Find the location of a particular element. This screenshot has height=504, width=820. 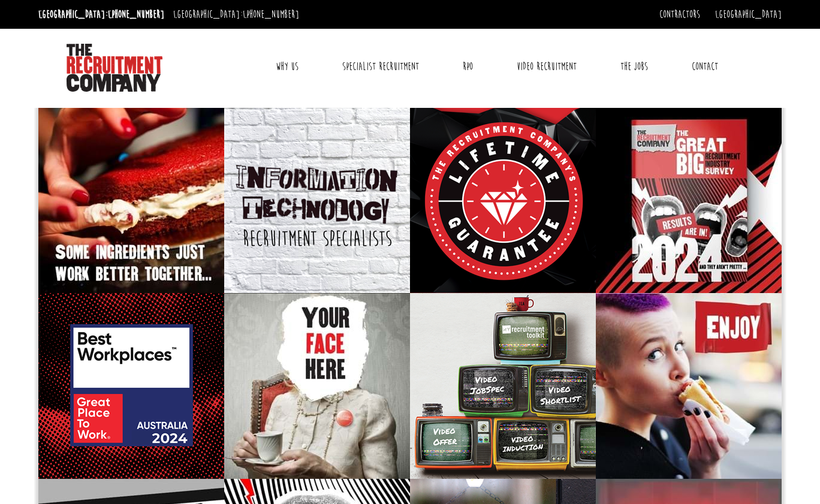

a: Contact is located at coordinates (704, 67).